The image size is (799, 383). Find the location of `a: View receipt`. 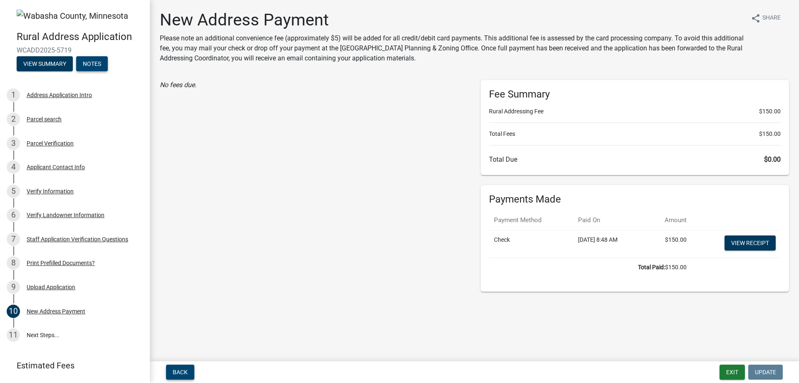

a: View receipt is located at coordinates (750, 243).